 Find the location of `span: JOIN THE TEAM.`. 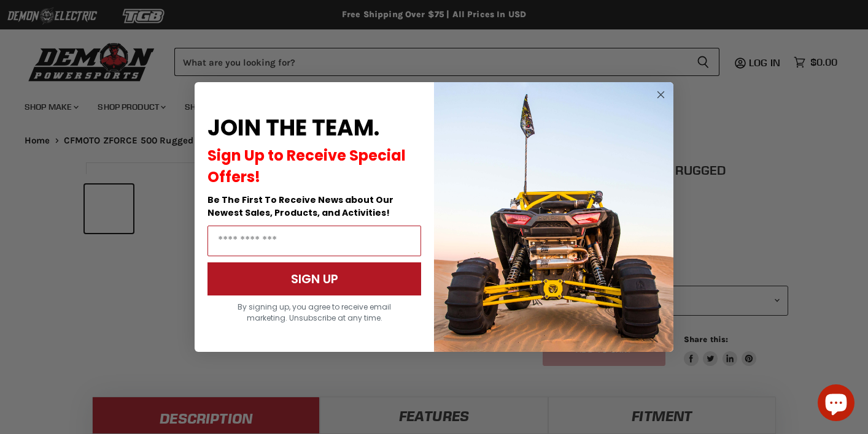

span: JOIN THE TEAM. is located at coordinates (294, 127).